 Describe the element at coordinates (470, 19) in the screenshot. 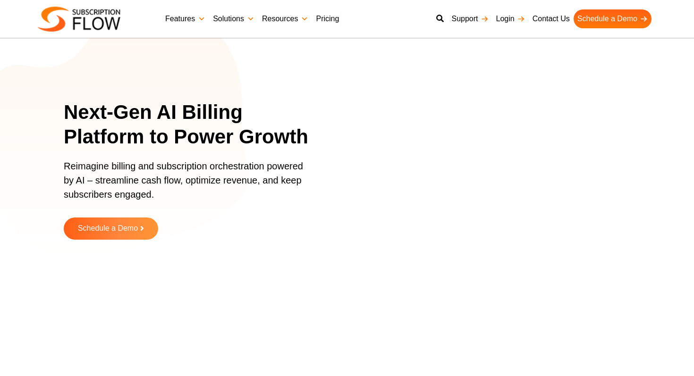

I see `a: Support` at that location.